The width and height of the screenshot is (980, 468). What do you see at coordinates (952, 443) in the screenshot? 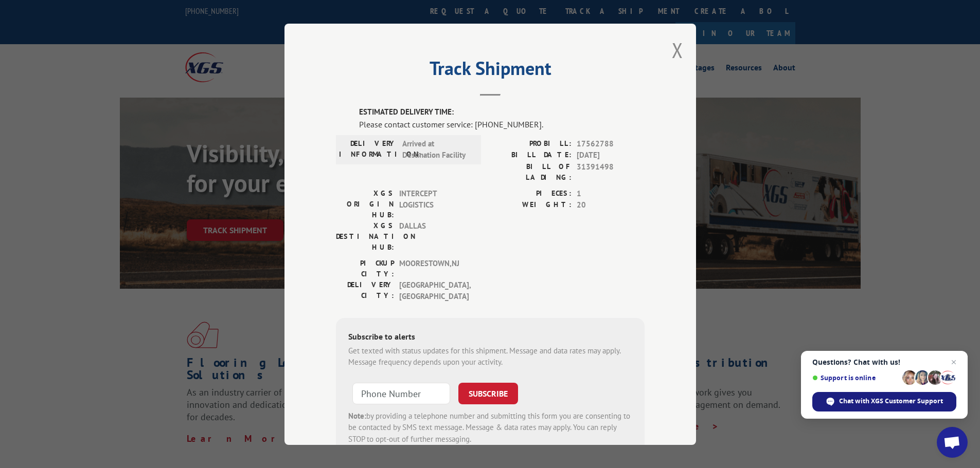
I see `a: Open chat` at bounding box center [952, 443].